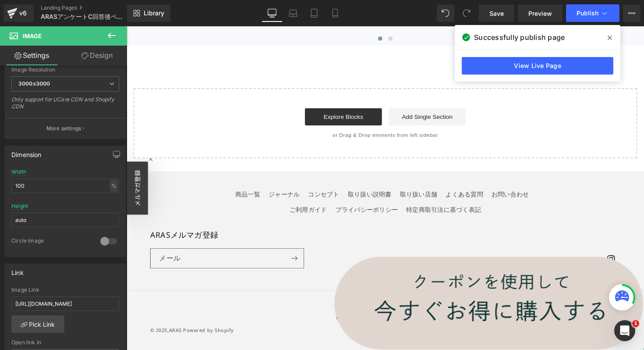 This screenshot has width=644, height=350. I want to click on div: Dimension, so click(26, 152).